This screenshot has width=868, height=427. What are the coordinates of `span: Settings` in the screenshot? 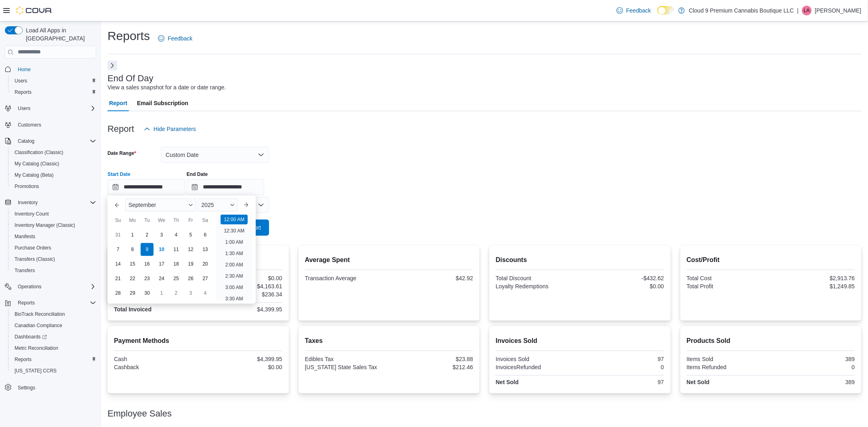 It's located at (26, 388).